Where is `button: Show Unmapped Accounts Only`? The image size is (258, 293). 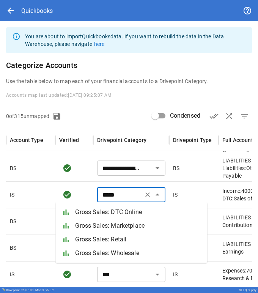
button: Show Unmapped Accounts Only is located at coordinates (244, 116).